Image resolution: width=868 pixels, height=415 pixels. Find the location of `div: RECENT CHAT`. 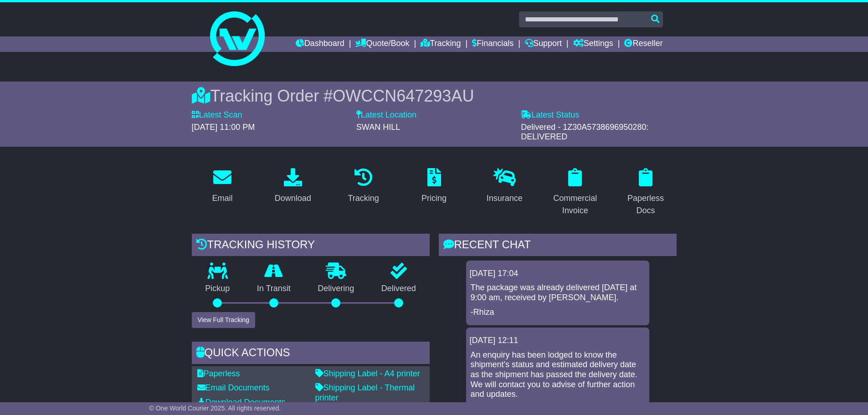

div: RECENT CHAT is located at coordinates (557, 246).